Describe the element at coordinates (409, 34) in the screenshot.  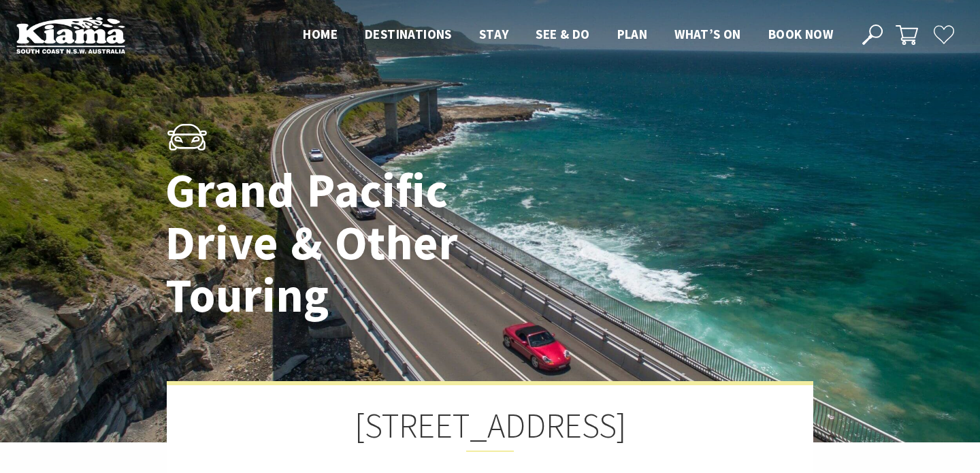
I see `span: Destinations` at that location.